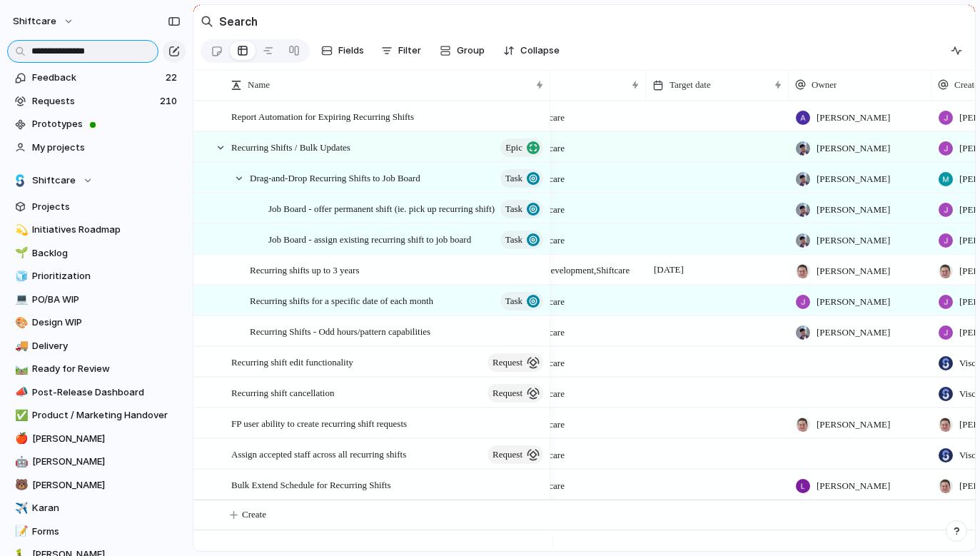 The width and height of the screenshot is (980, 556). What do you see at coordinates (462, 51) in the screenshot?
I see `button: Group` at bounding box center [462, 51].